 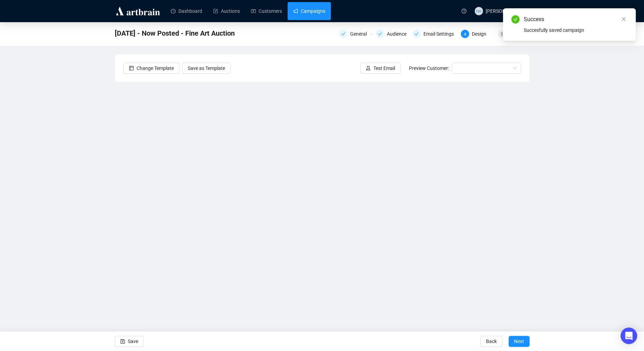 What do you see at coordinates (576, 19) in the screenshot?
I see `div: Success` at bounding box center [576, 19].